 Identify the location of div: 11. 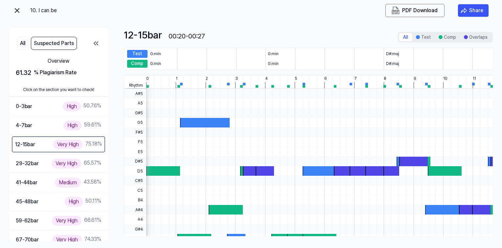
(474, 79).